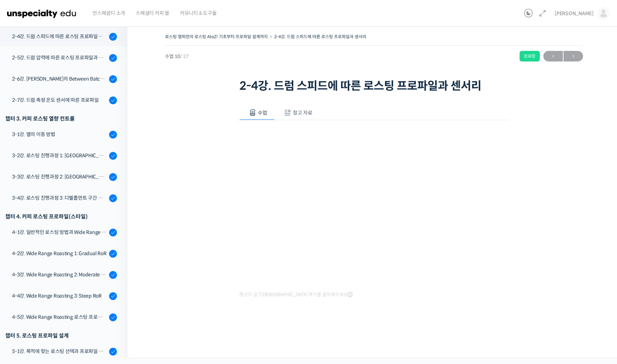  What do you see at coordinates (553, 56) in the screenshot?
I see `a: ←이전` at bounding box center [553, 56].